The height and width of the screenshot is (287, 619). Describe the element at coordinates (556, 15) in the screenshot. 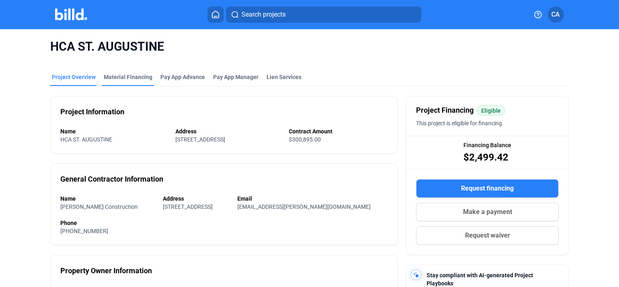

I see `button: CA` at that location.